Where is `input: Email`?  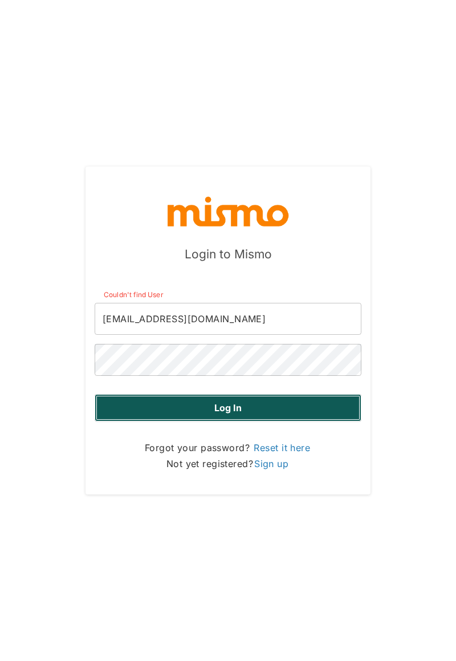
input: Email is located at coordinates (228, 319).